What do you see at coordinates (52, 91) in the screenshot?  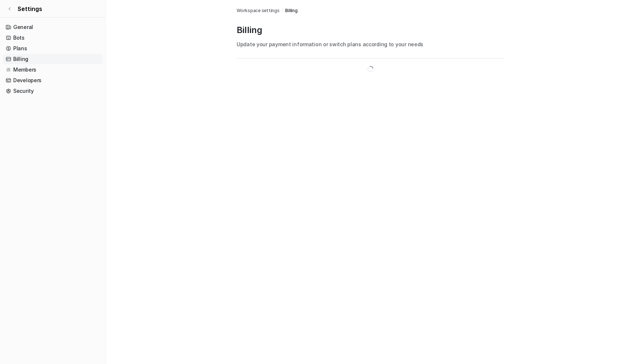 I see `a: Security` at bounding box center [52, 91].